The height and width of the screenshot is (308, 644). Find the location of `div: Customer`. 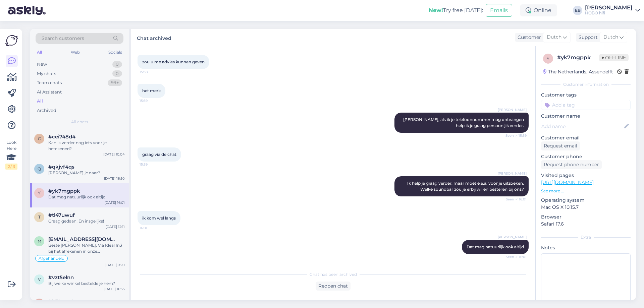

div: Customer is located at coordinates (528, 37).